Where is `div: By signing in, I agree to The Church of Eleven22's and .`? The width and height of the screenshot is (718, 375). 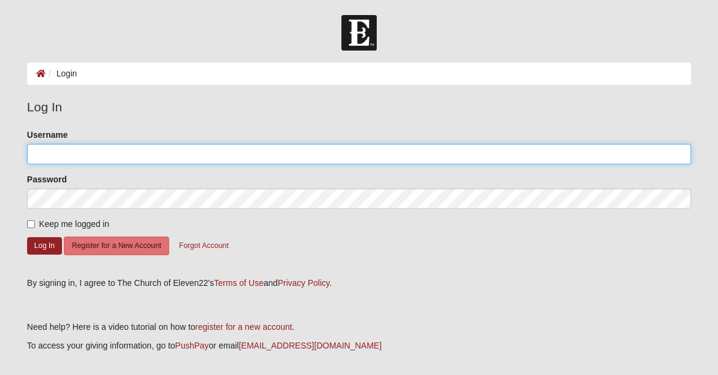
div: By signing in, I agree to The Church of Eleven22's and . is located at coordinates (359, 283).